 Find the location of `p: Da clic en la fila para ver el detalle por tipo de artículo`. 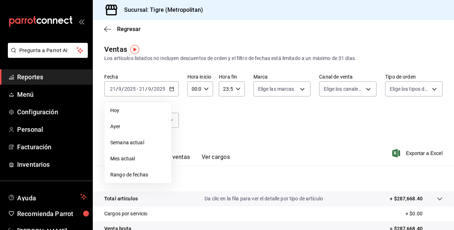

p: Da clic en la fila para ver el detalle por tipo de artículo is located at coordinates (264, 198).